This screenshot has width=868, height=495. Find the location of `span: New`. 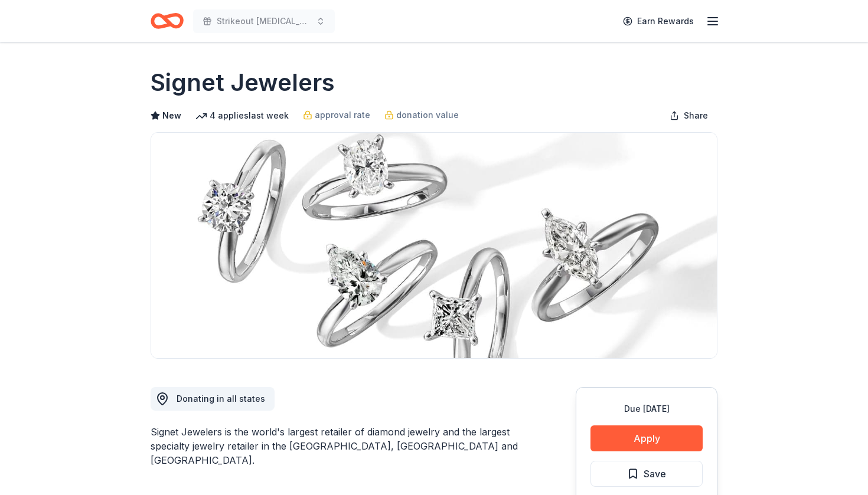

span: New is located at coordinates (171, 116).